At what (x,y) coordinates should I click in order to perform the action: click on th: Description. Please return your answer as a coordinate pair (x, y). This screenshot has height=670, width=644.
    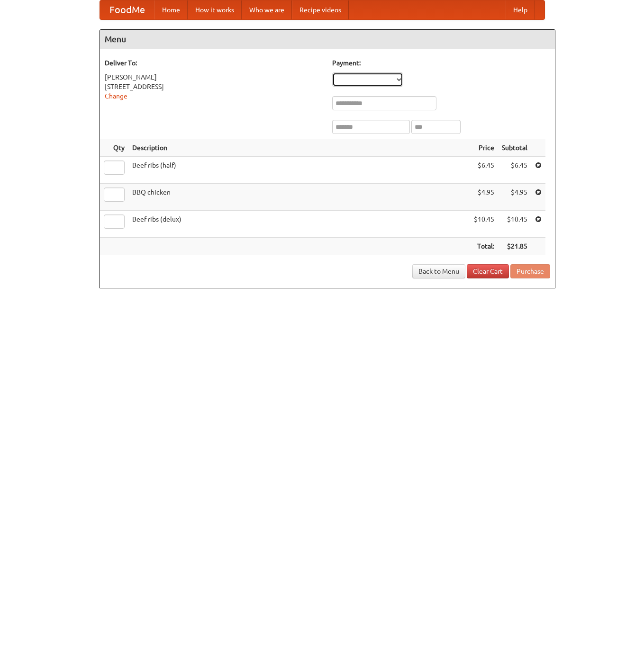
    Looking at the image, I should click on (299, 147).